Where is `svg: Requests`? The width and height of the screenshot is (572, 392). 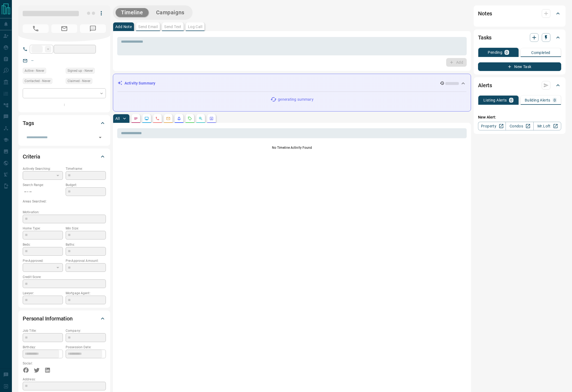
svg: Requests is located at coordinates (190, 119).